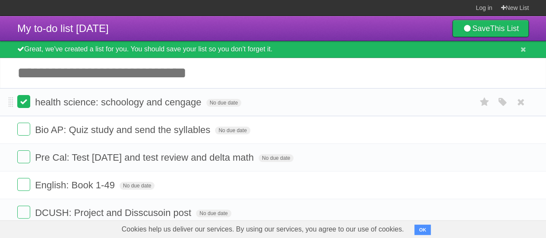  Describe the element at coordinates (114, 212) in the screenshot. I see `span: DCUSH: Project and Disscusoin post` at that location.